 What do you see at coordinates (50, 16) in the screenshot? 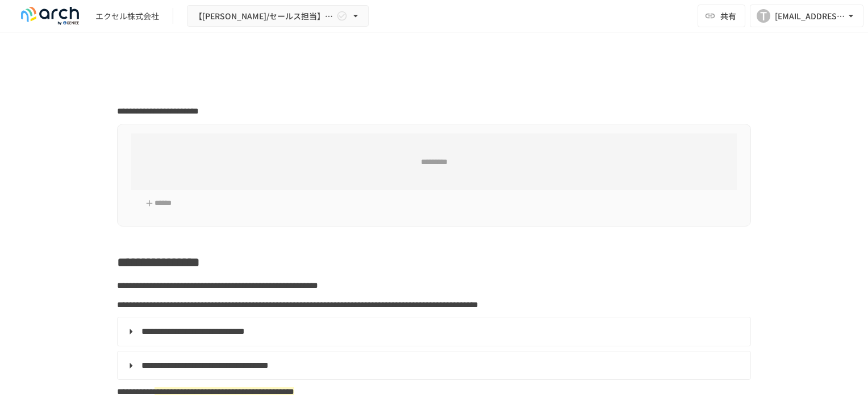
I see `img: logo-default@2x-9cf2c760.svg` at bounding box center [50, 16].